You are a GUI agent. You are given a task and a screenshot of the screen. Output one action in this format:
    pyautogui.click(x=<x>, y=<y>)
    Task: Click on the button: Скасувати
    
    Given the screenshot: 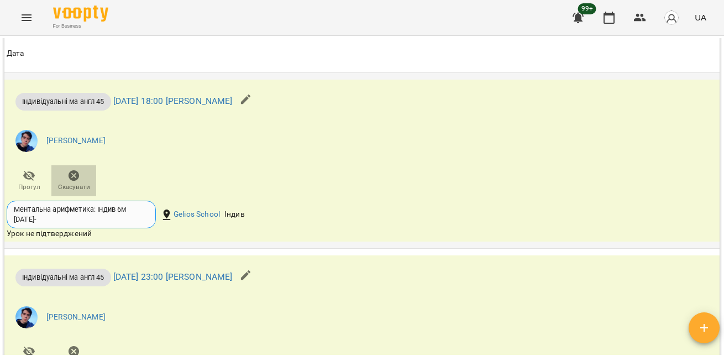 What is the action you would take?
    pyautogui.click(x=73, y=181)
    